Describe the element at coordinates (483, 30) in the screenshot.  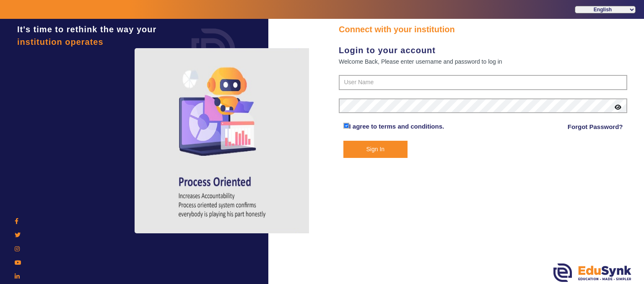
I see `div: Connect with your institution` at that location.